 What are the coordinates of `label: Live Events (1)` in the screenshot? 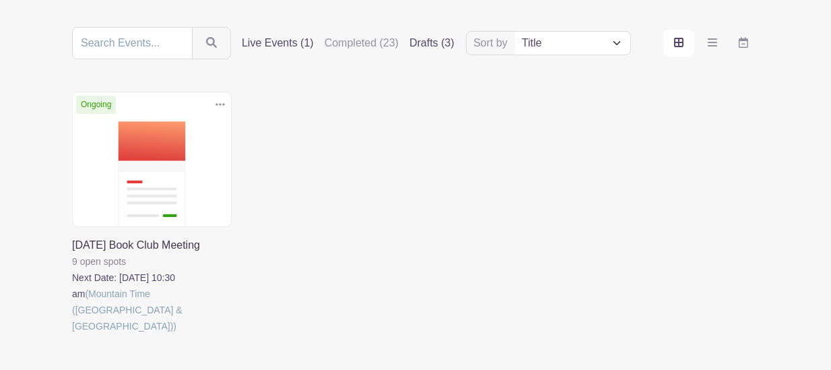 It's located at (278, 43).